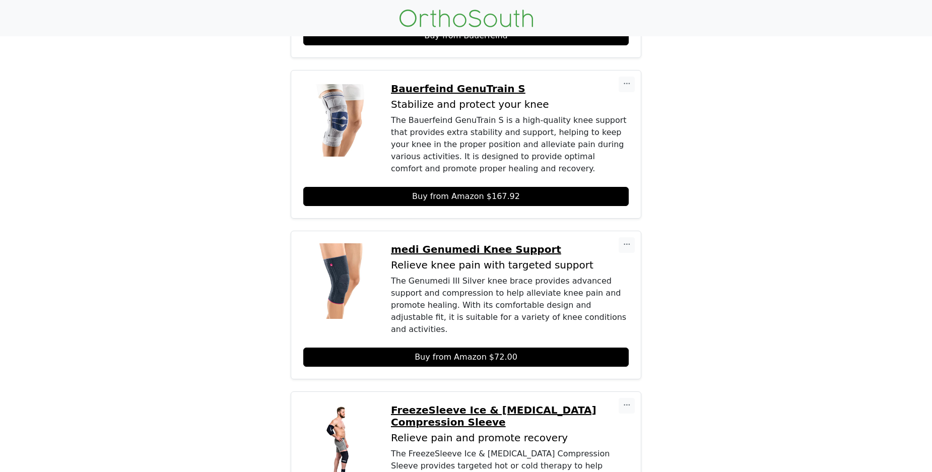 The width and height of the screenshot is (932, 472). I want to click on p: Relieve pain and promote recovery, so click(510, 438).